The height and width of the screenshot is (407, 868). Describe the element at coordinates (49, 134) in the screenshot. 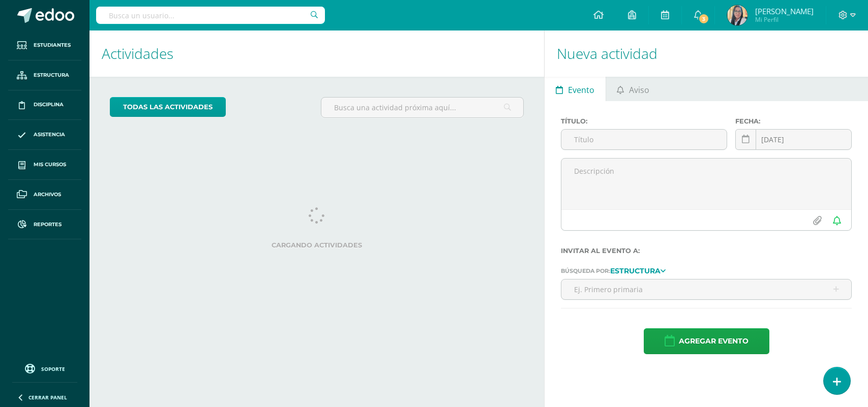

I see `span: Asistencia` at that location.